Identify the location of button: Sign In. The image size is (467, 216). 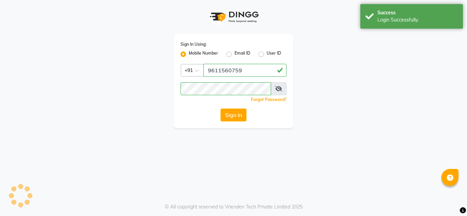
(233, 115).